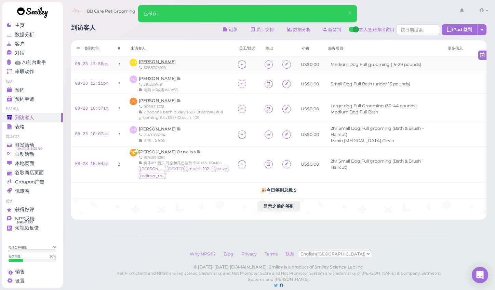 The image size is (495, 290). What do you see at coordinates (20, 90) in the screenshot?
I see `span: 预约` at bounding box center [20, 90].